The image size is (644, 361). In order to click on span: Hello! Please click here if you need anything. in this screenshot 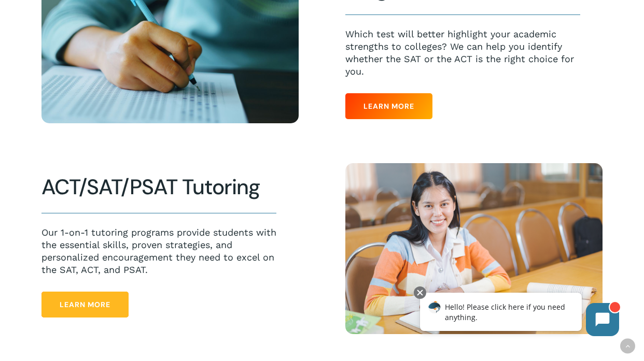, I will do `click(96, 28)`.